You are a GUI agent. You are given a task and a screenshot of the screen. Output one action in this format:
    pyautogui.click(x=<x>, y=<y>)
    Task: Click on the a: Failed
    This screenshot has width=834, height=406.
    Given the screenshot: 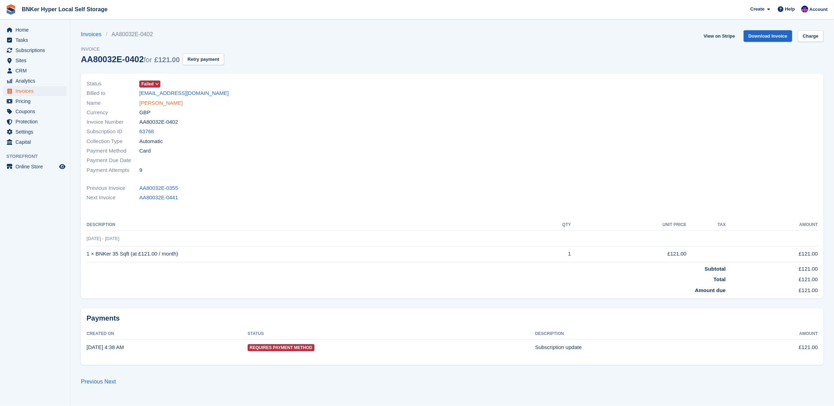 What is the action you would take?
    pyautogui.click(x=150, y=84)
    